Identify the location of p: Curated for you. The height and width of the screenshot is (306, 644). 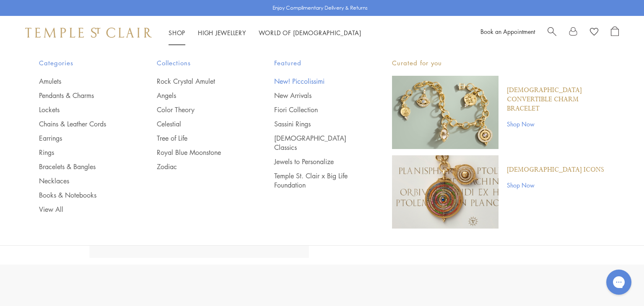
(499, 63).